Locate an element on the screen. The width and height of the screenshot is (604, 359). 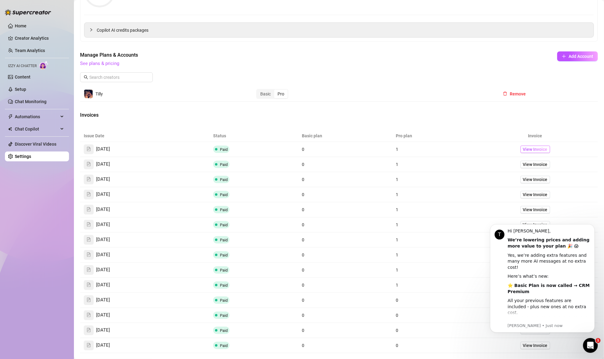
div: You now get full analytics with advanced creator stats, sales tracking, chatter performance, and ... is located at coordinates (68, 119).